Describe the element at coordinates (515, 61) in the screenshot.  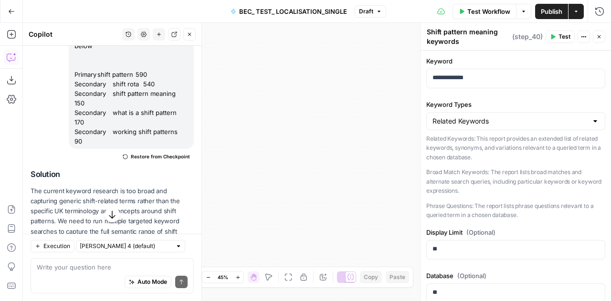
I see `label: Keyword` at that location.